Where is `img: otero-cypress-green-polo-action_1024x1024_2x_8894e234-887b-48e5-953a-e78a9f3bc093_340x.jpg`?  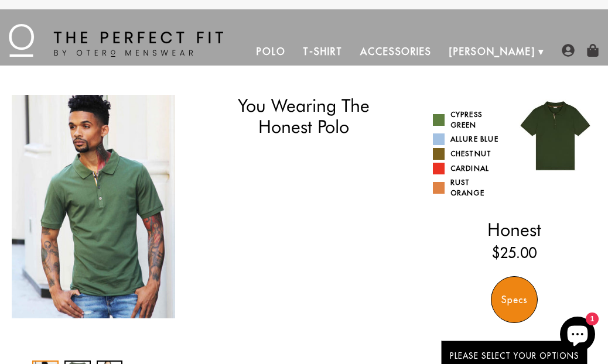
img: otero-cypress-green-polo-action_1024x1024_2x_8894e234-887b-48e5-953a-e78a9f3bc093_340x.jpg is located at coordinates (93, 207).